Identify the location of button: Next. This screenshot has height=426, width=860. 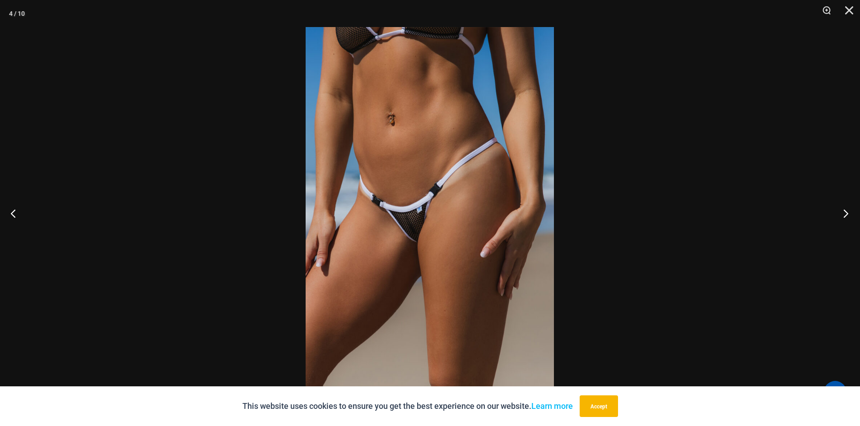
(842, 213).